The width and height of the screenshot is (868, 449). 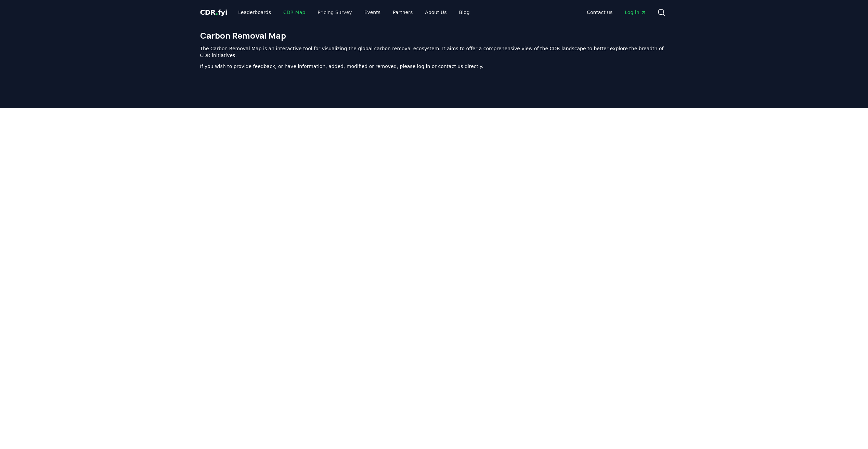 What do you see at coordinates (434, 66) in the screenshot?
I see `p: If you wish to provide feedback, or have information, added, modified or removed, please log in o...` at bounding box center [434, 66].